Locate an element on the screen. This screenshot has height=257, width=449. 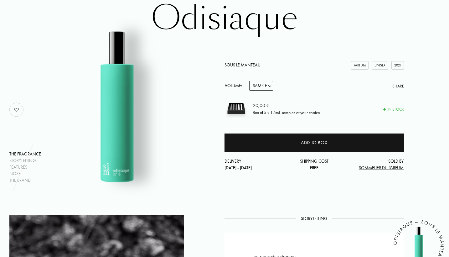
div: Features is located at coordinates (25, 167).